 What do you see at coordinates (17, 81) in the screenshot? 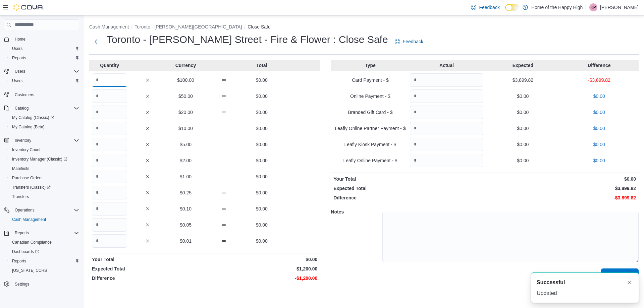
I see `a: Users` at bounding box center [17, 81].